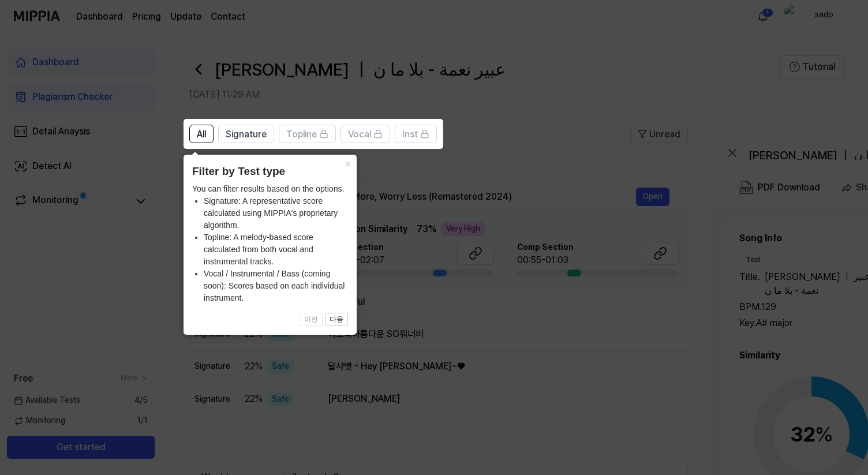 Image resolution: width=868 pixels, height=475 pixels. What do you see at coordinates (201, 135) in the screenshot?
I see `span: All` at bounding box center [201, 135].